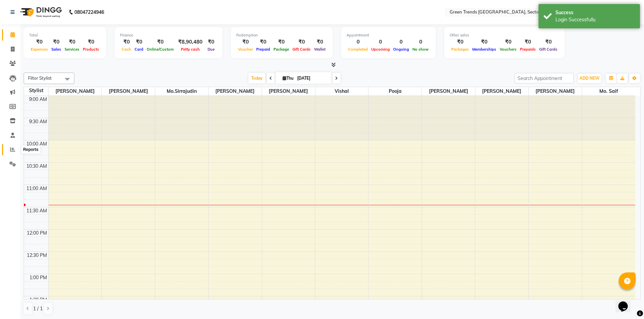 Image resolution: width=644 pixels, height=319 pixels. What do you see at coordinates (595, 12) in the screenshot?
I see `div: Success` at bounding box center [595, 12].